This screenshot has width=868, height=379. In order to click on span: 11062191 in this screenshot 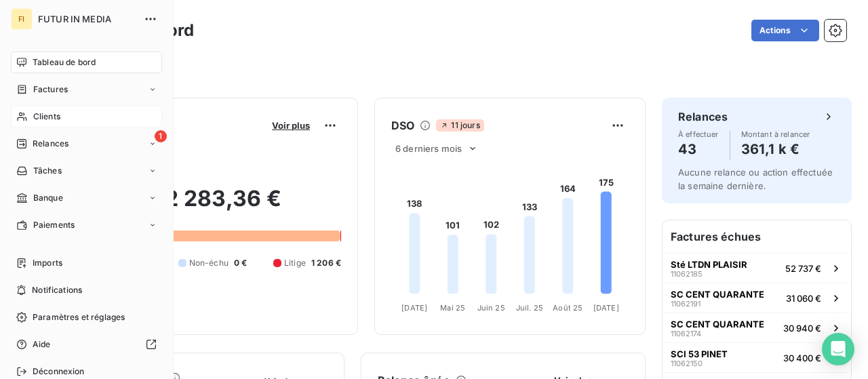, I will do `click(685, 304)`.